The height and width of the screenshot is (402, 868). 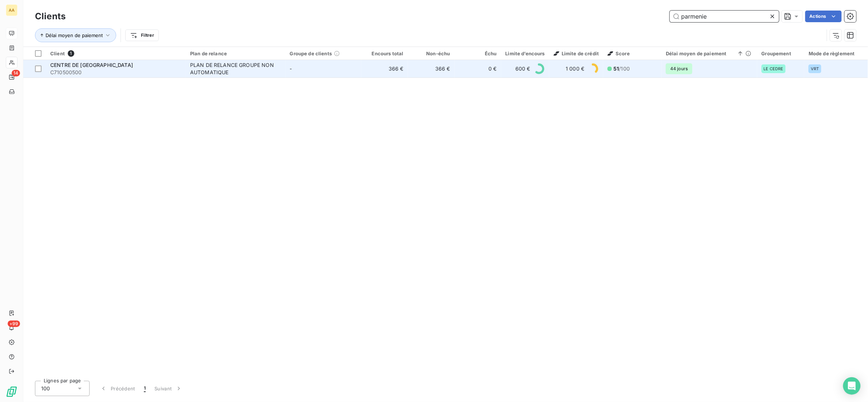 I want to click on span: C710500500, so click(x=116, y=72).